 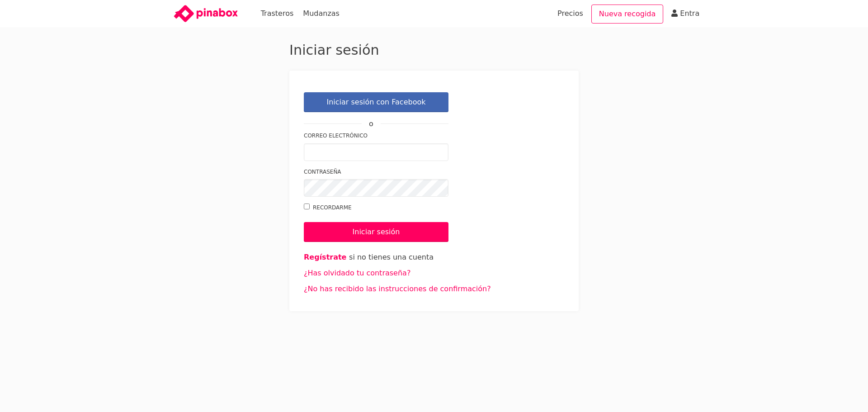 I want to click on a: ¿No has recibido las instrucciones de confirmación?, so click(x=397, y=289).